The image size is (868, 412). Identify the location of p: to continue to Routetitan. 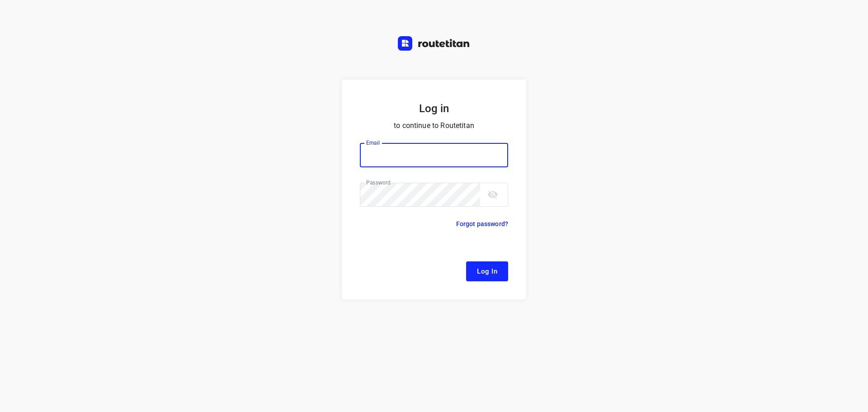
(434, 126).